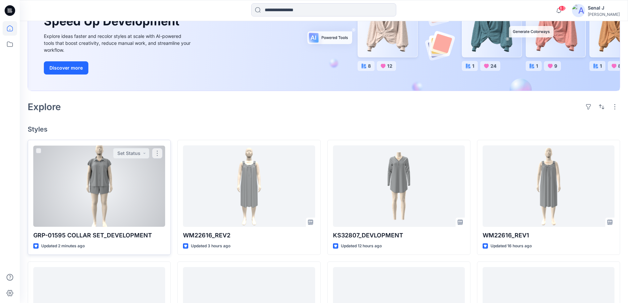 The width and height of the screenshot is (628, 303). What do you see at coordinates (562, 8) in the screenshot?
I see `span: 63` at bounding box center [562, 8].